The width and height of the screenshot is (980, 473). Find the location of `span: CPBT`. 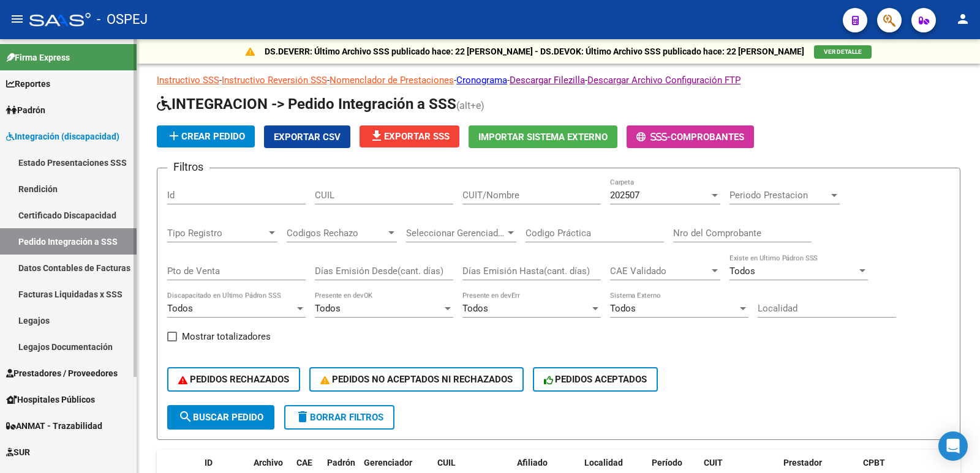

span: CPBT is located at coordinates (874, 463).